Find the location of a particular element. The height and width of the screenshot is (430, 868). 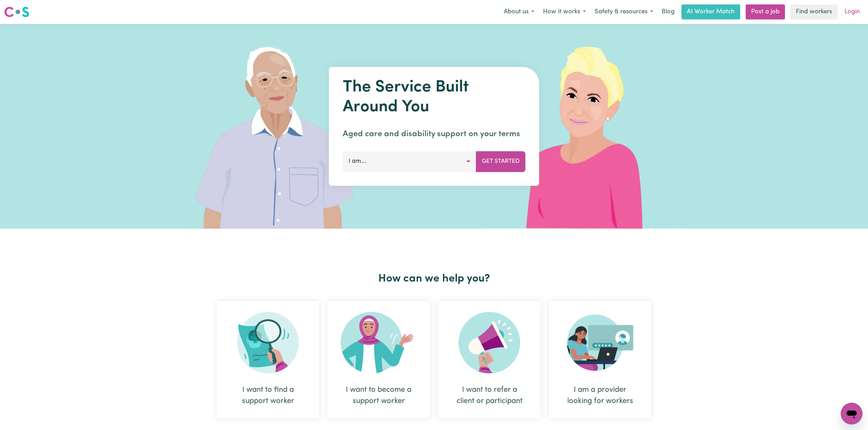

a: AI Worker Match is located at coordinates (711, 12).